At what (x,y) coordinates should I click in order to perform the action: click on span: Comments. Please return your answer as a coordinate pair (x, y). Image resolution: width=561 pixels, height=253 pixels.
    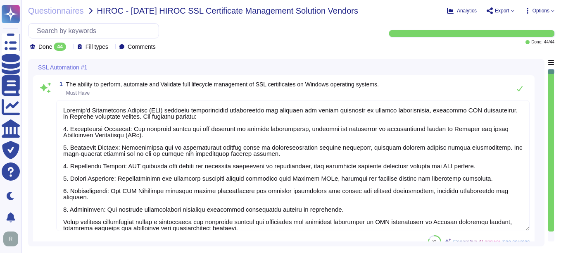
    Looking at the image, I should click on (142, 47).